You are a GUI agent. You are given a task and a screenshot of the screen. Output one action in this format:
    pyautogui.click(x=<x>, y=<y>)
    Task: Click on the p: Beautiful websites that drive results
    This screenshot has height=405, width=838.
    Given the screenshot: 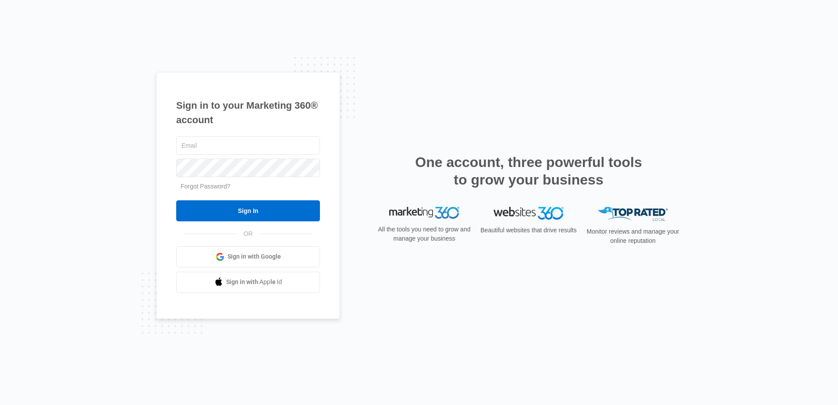 What is the action you would take?
    pyautogui.click(x=528, y=230)
    